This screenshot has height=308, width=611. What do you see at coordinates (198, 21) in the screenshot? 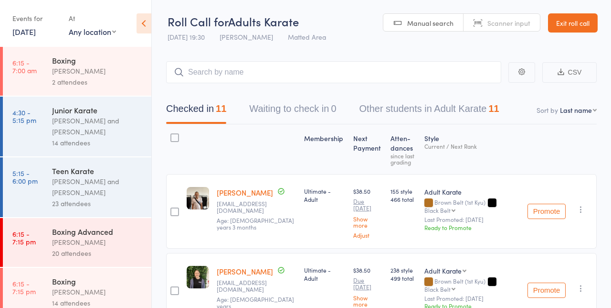
I see `span: Roll Call for` at bounding box center [198, 21].